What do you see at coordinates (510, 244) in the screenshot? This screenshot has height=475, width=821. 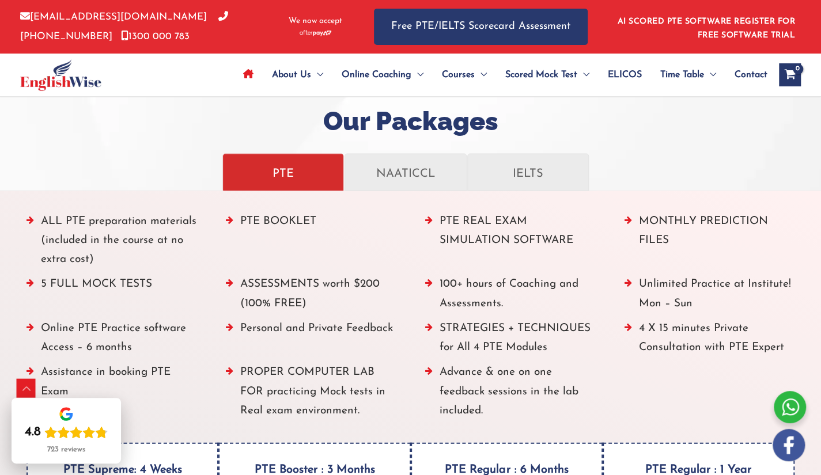 I see `li: PTE REAL EXAM SIMULATION SOFTWARE` at bounding box center [510, 244].